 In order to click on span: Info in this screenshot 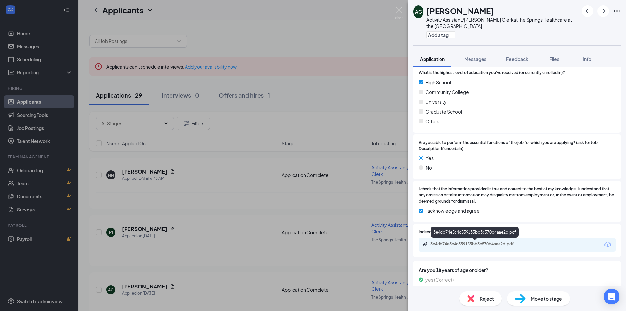, I will do `click(587, 59)`.